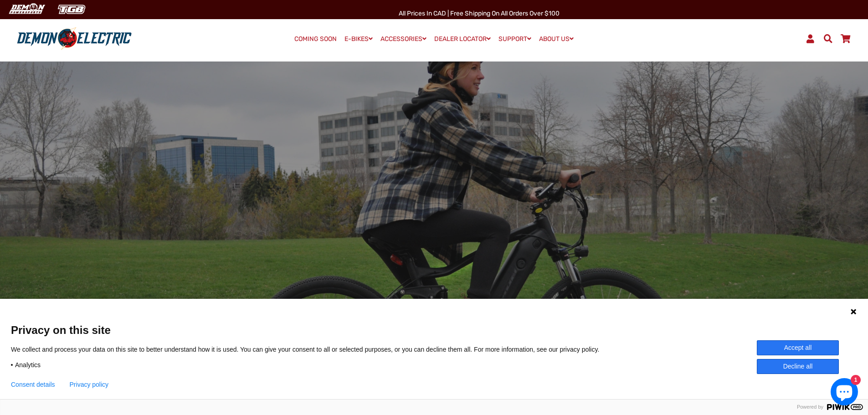 Image resolution: width=868 pixels, height=415 pixels. I want to click on button: Consent details, so click(32, 384).